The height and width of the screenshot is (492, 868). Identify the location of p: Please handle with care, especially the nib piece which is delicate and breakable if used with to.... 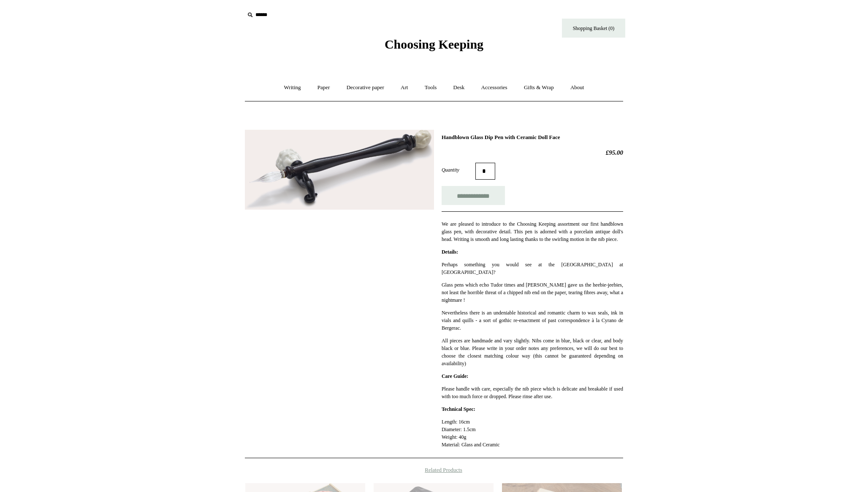
(532, 392).